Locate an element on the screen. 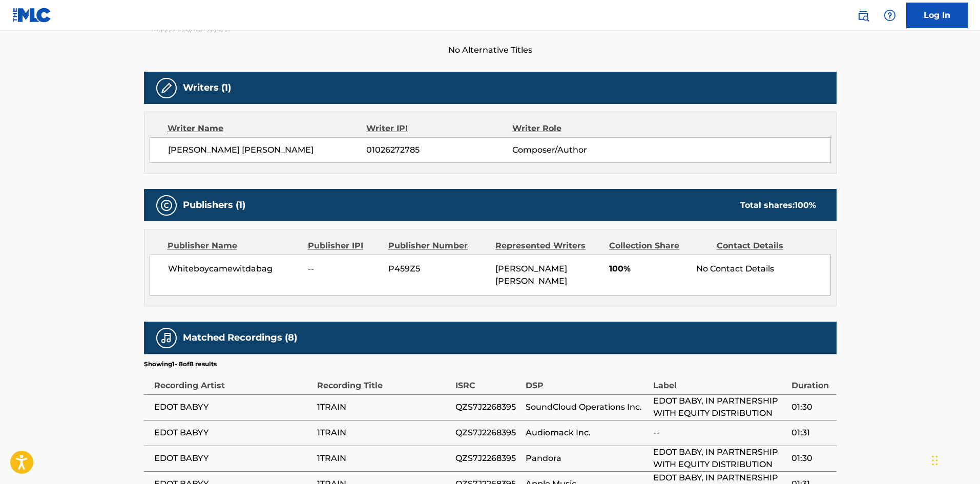 The height and width of the screenshot is (484, 980). div: Collection Share is located at coordinates (659, 245).